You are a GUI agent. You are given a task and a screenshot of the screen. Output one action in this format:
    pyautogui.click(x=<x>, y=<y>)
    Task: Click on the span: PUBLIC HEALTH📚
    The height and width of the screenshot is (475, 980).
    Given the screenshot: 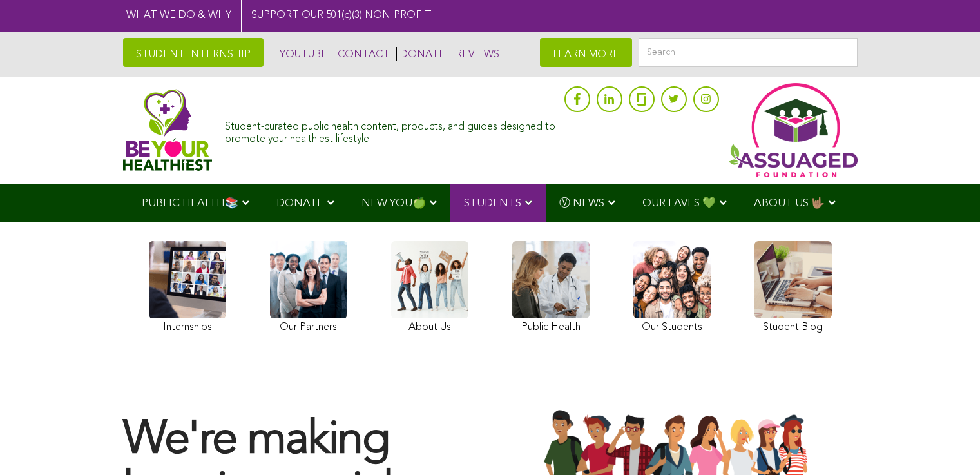 What is the action you would take?
    pyautogui.click(x=190, y=203)
    